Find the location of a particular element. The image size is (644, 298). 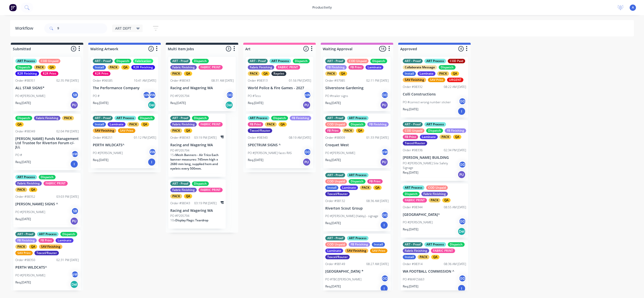

p: Croquet West is located at coordinates (357, 145).